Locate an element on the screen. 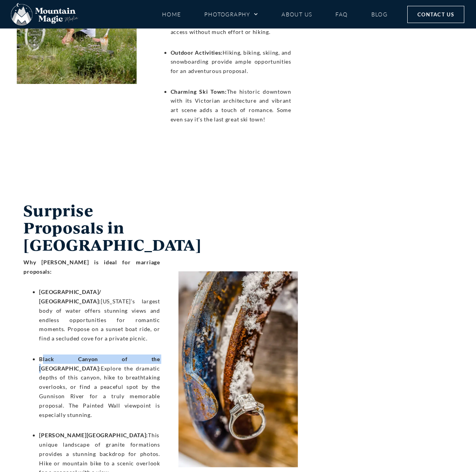 The height and width of the screenshot is (472, 476). a: About Us is located at coordinates (297, 14).